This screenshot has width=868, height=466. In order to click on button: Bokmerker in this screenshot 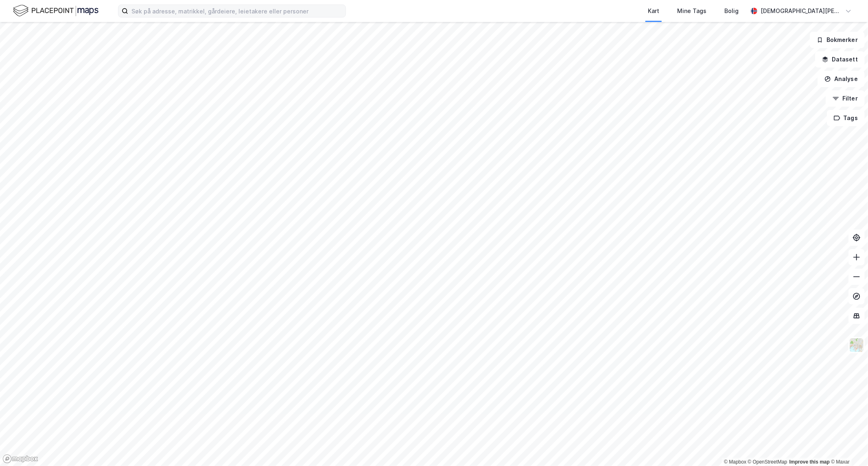, I will do `click(837, 40)`.